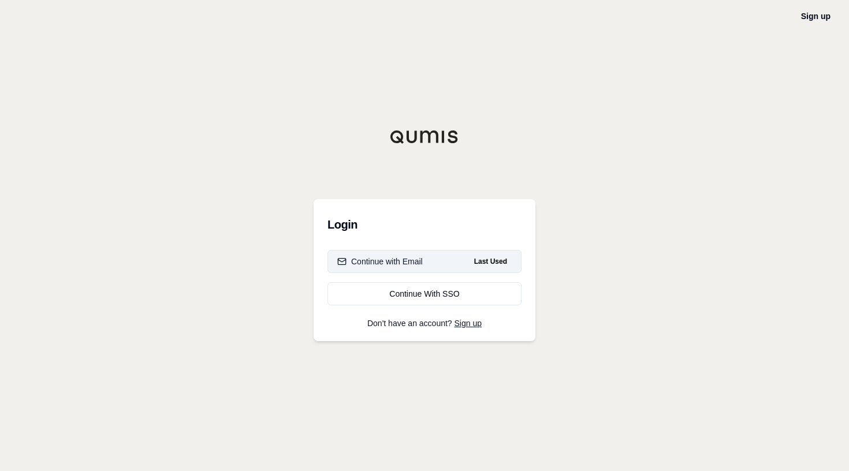  Describe the element at coordinates (424, 225) in the screenshot. I see `h3: Login` at that location.